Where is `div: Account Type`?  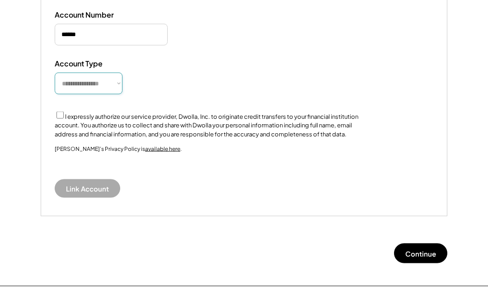
div: Account Type is located at coordinates (100, 64).